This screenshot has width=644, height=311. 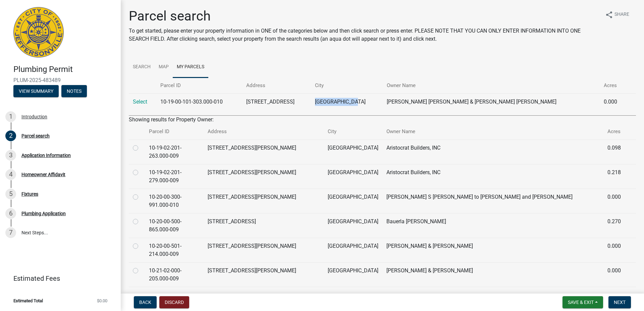 What do you see at coordinates (10, 156) in the screenshot?
I see `div: 3` at bounding box center [10, 156].